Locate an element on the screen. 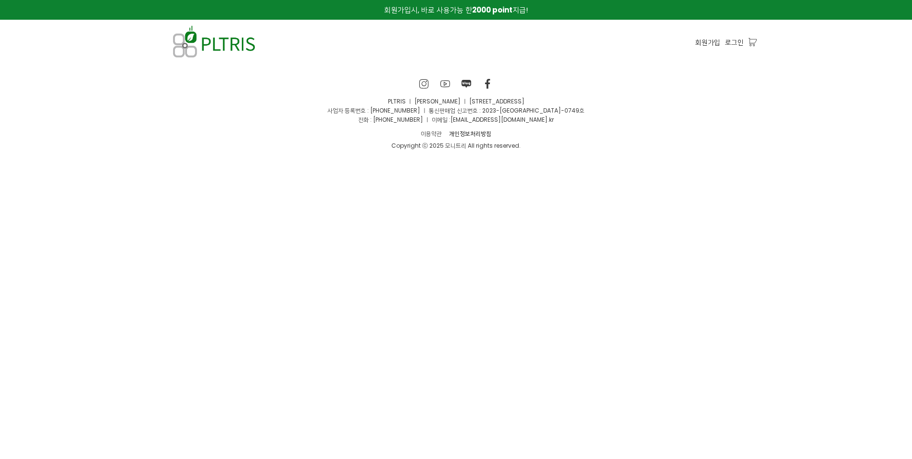 The image size is (912, 459). span: 로그인 is located at coordinates (735, 42).